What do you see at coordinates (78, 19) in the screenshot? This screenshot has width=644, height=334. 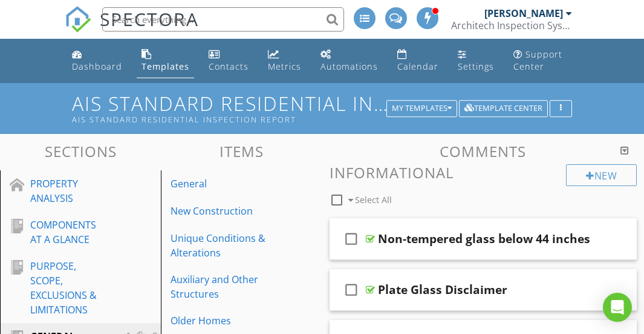 I see `img: The Best Home Inspection Software - Spectora` at bounding box center [78, 19].